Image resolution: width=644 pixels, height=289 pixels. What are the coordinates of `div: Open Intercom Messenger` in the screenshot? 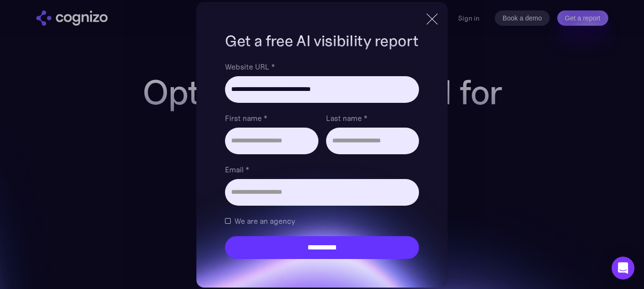 It's located at (623, 268).